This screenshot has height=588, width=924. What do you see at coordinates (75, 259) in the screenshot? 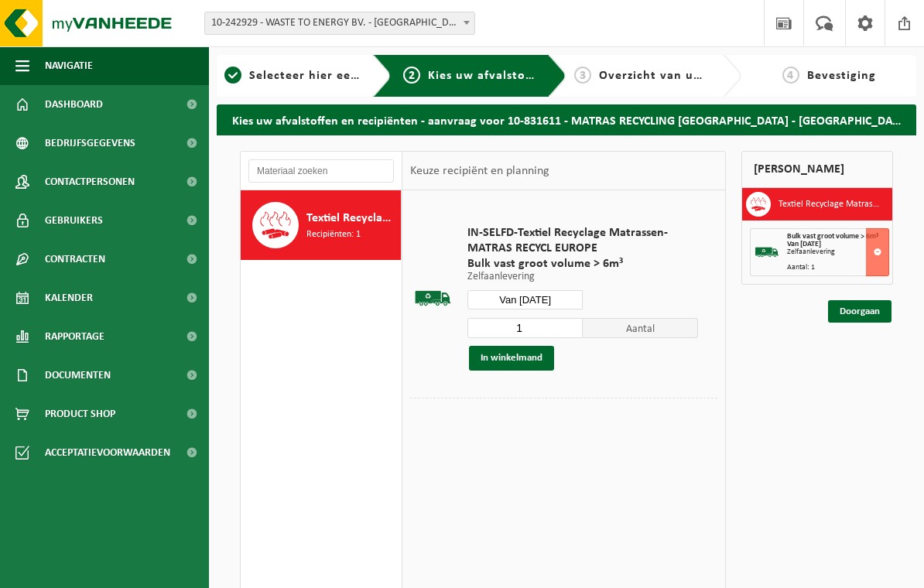
I see `span: Contracten` at bounding box center [75, 259].